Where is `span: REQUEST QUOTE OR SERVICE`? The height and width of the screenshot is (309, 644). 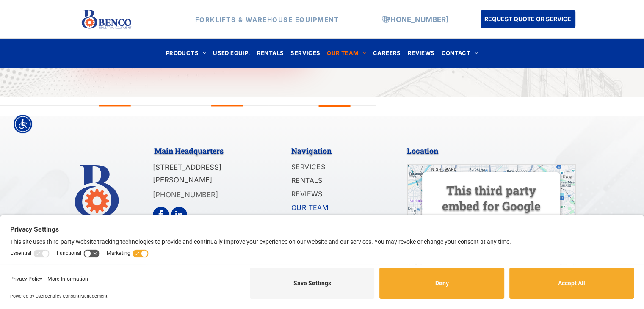
span: REQUEST QUOTE OR SERVICE is located at coordinates (528, 18).